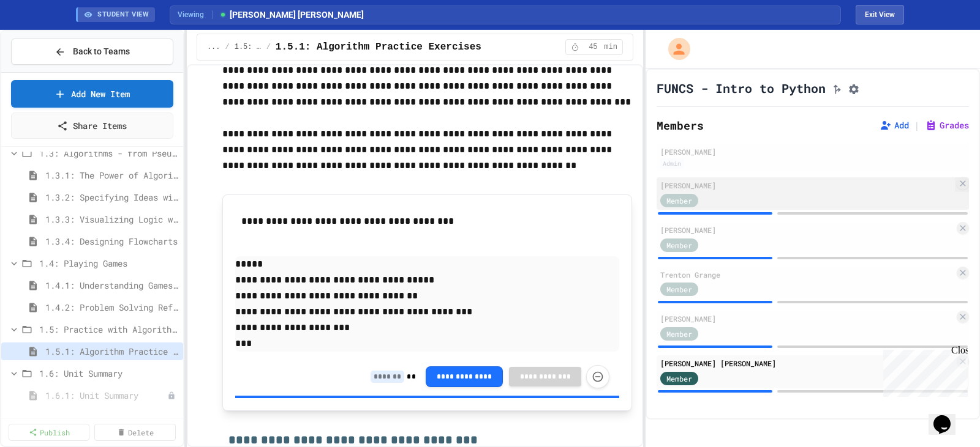 Image resolution: width=980 pixels, height=447 pixels. What do you see at coordinates (108, 263) in the screenshot?
I see `span: 1.4: Playing Games` at bounding box center [108, 263].